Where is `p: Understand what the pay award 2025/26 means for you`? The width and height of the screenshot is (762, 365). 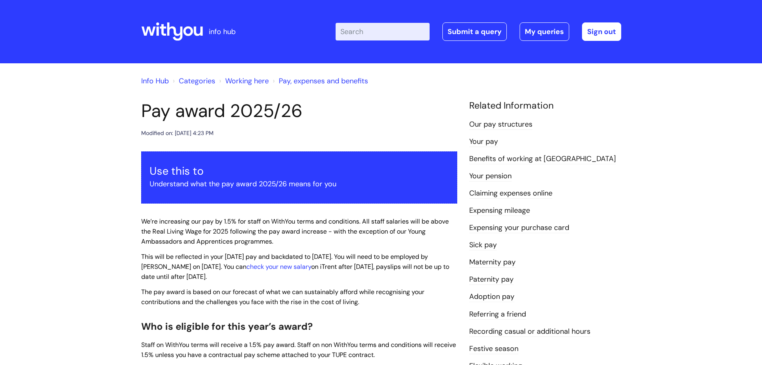
p: Understand what the pay award 2025/26 means for you is located at coordinates (299, 184).